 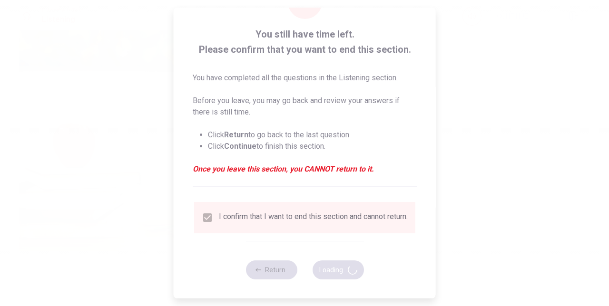 I want to click on div: I confirm that I want to end this section and cannot return., so click(x=313, y=218).